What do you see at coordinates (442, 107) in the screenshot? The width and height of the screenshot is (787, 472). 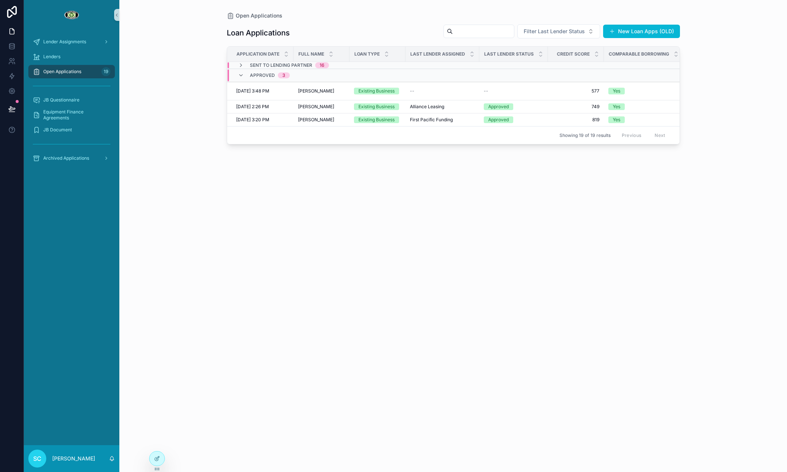 I see `a: Alliance Leasing` at bounding box center [442, 107].